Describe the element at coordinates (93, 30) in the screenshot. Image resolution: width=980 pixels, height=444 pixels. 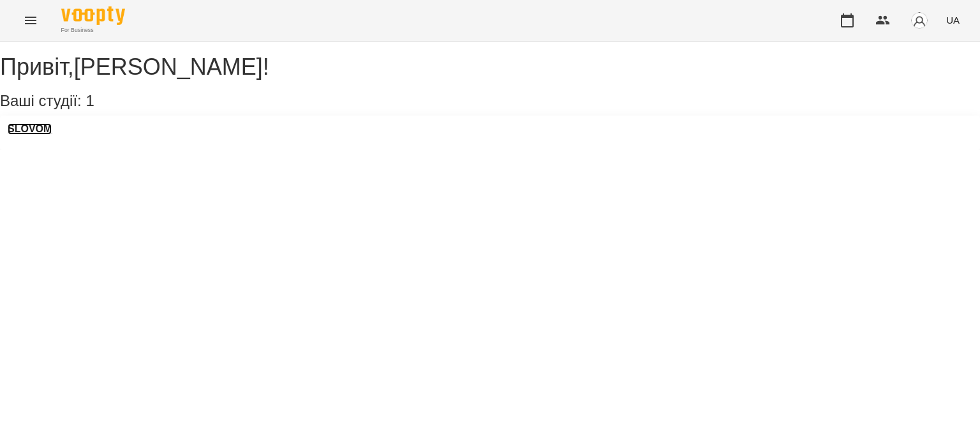
I see `span: For Business` at that location.